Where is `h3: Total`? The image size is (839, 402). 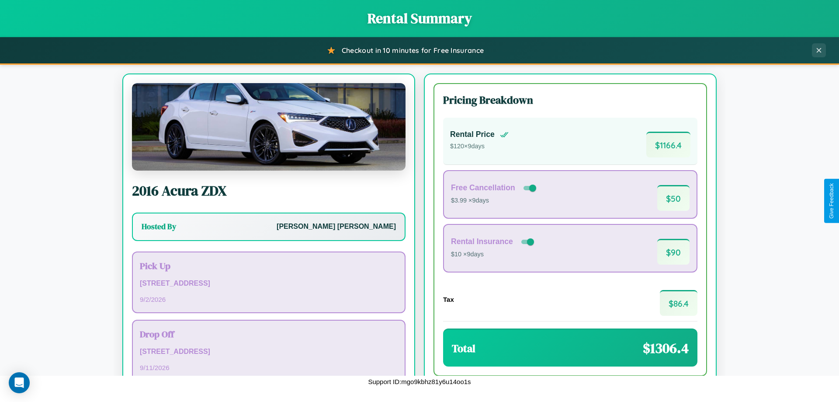
h3: Total is located at coordinates (464, 348).